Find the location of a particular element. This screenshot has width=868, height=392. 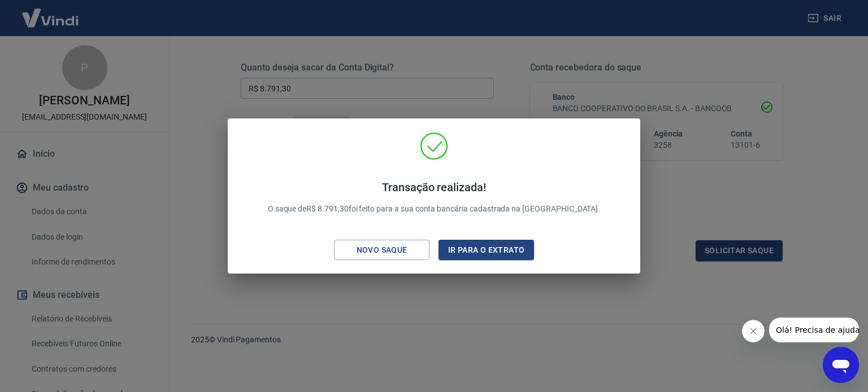

h4: Transação realizada! is located at coordinates (434, 188).